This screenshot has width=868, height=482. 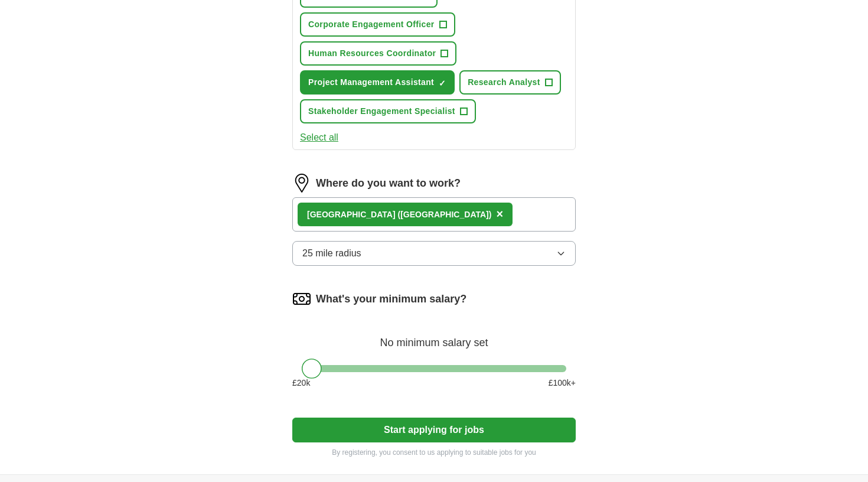 What do you see at coordinates (388, 111) in the screenshot?
I see `button: Stakeholder Engagement Specialist` at bounding box center [388, 111].